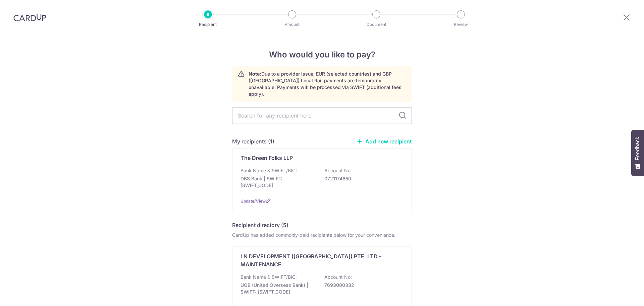  What do you see at coordinates (362, 285) in the screenshot?
I see `p: 7693080332` at bounding box center [362, 285].